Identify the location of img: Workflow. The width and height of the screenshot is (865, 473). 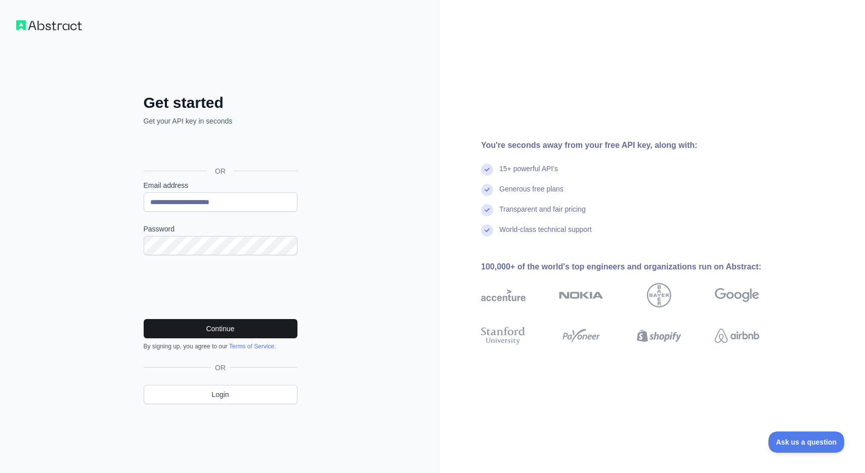
(49, 25).